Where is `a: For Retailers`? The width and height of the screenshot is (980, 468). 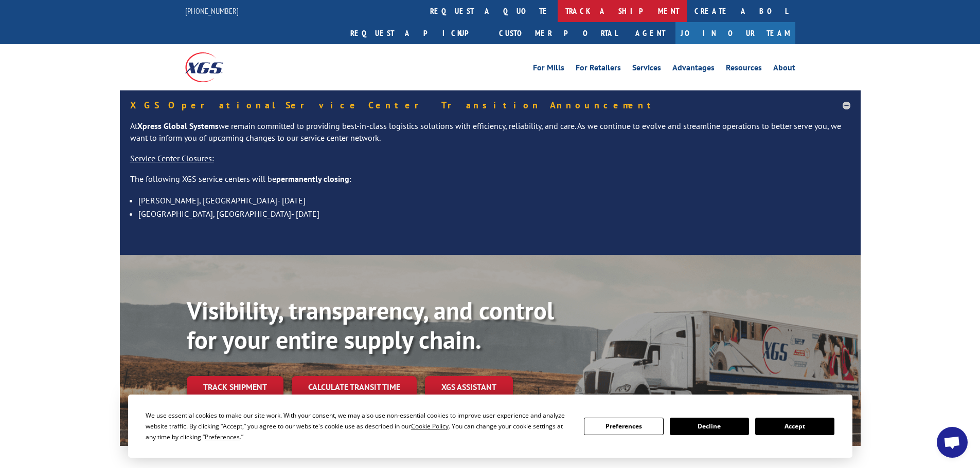 a: For Retailers is located at coordinates (598, 69).